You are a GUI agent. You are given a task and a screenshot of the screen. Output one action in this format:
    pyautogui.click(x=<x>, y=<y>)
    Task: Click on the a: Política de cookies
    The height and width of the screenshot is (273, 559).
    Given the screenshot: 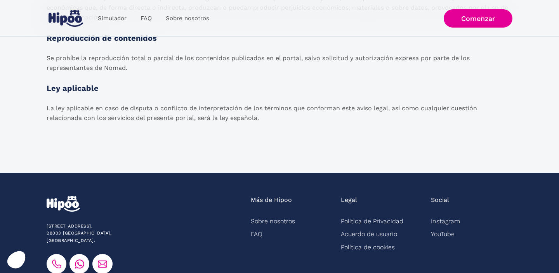 What is the action you would take?
    pyautogui.click(x=368, y=247)
    